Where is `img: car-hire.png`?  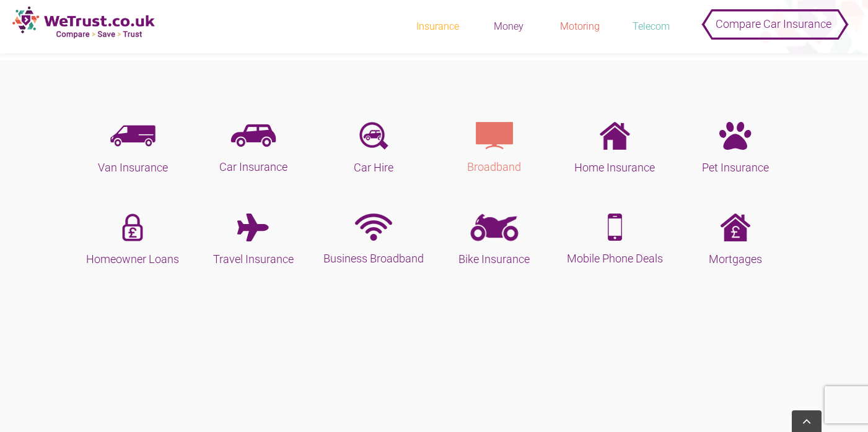 img: car-hire.png is located at coordinates (374, 136).